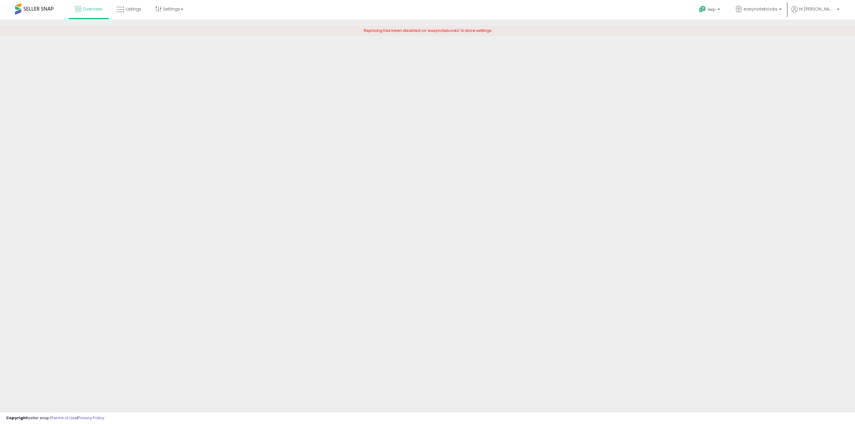 This screenshot has height=424, width=855. Describe the element at coordinates (711, 9) in the screenshot. I see `span: Help` at that location.